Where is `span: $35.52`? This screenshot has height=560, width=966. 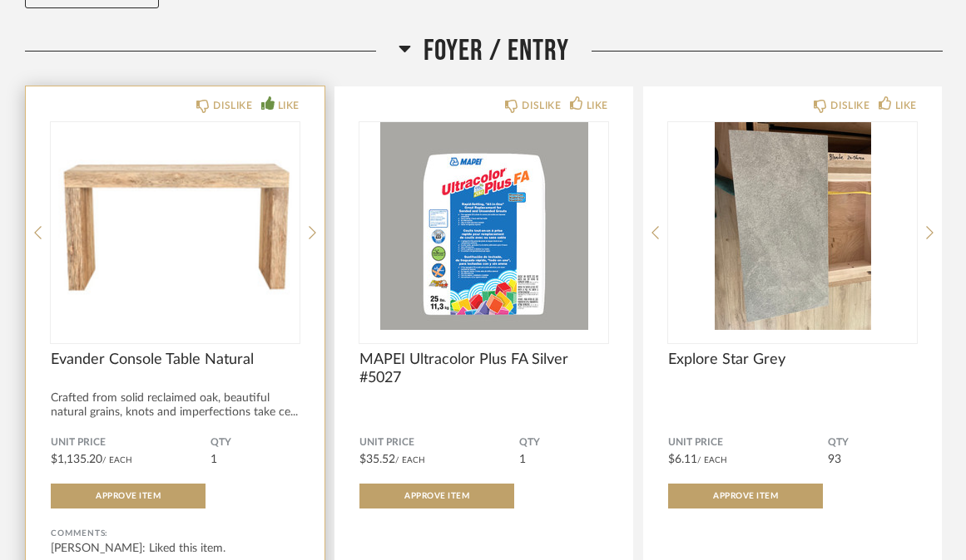
span: $35.52 is located at coordinates (377, 460).